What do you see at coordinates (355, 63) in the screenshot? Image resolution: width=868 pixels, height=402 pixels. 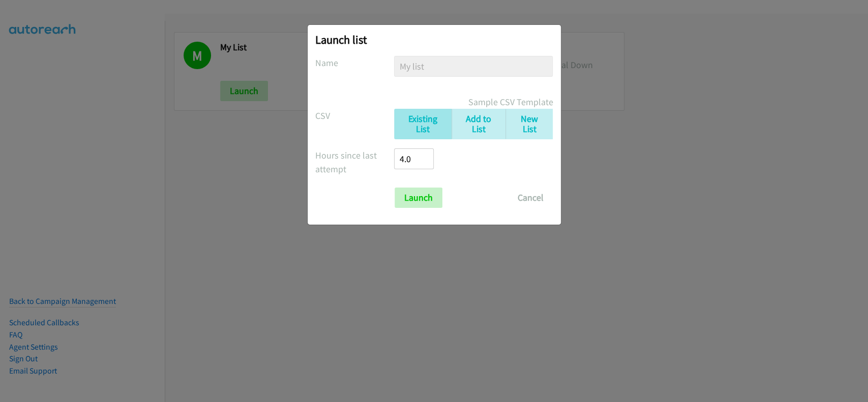 I see `label: Name` at bounding box center [355, 63].